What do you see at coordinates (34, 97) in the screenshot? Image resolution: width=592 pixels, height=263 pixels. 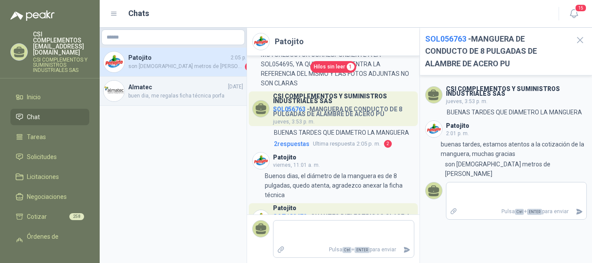 I see `span: Inicio` at bounding box center [34, 97].